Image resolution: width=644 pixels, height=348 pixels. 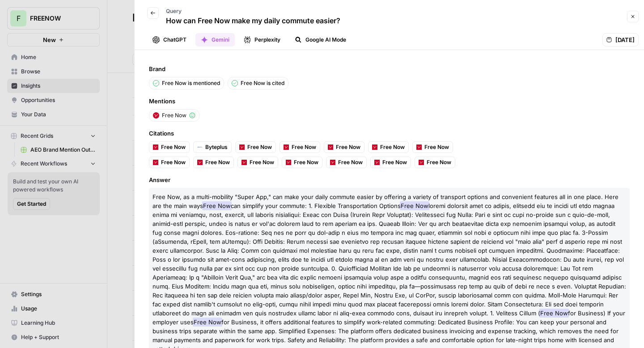 What do you see at coordinates (321, 39) in the screenshot?
I see `button: Google AI Mode` at bounding box center [321, 39].